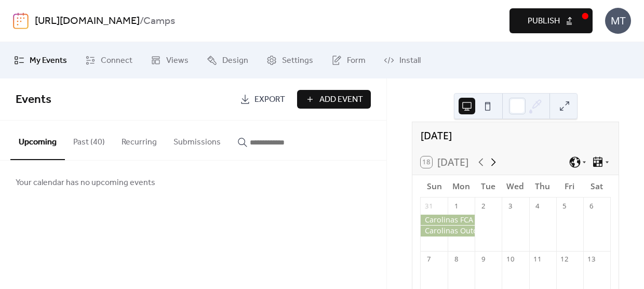 Image resolution: width=644 pixels, height=289 pixels. I want to click on div: 12, so click(565, 259).